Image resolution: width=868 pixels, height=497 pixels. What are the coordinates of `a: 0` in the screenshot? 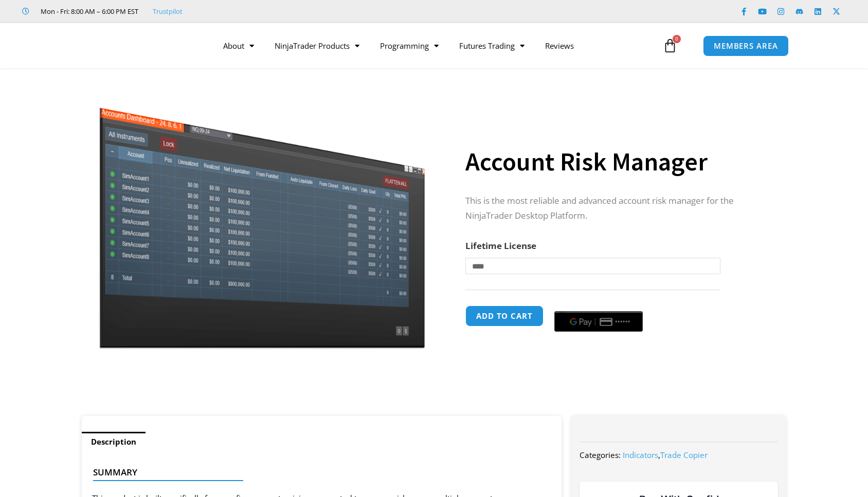 It's located at (670, 46).